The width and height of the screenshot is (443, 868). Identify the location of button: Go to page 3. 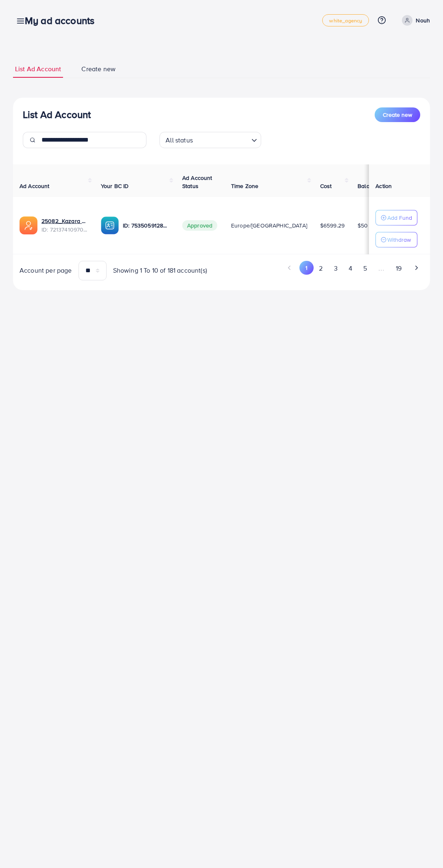
(336, 268).